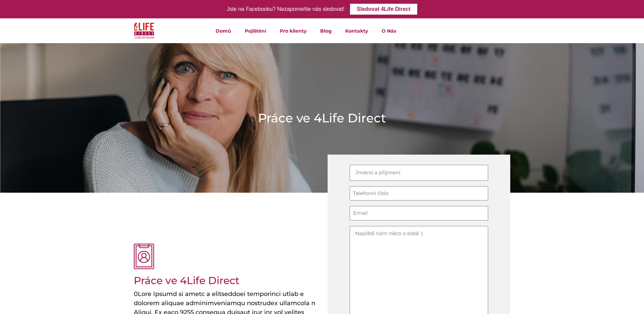 The image size is (644, 314). I want to click on a: Domů, so click(224, 31).